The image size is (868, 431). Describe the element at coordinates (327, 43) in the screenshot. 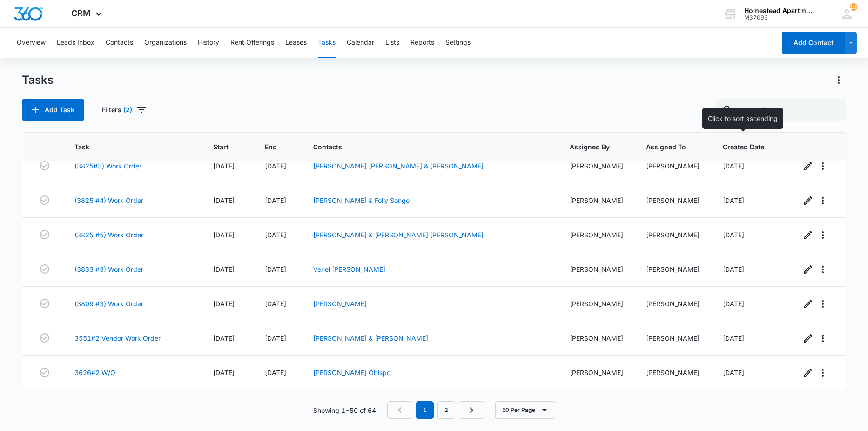

I see `button: Tasks` at that location.